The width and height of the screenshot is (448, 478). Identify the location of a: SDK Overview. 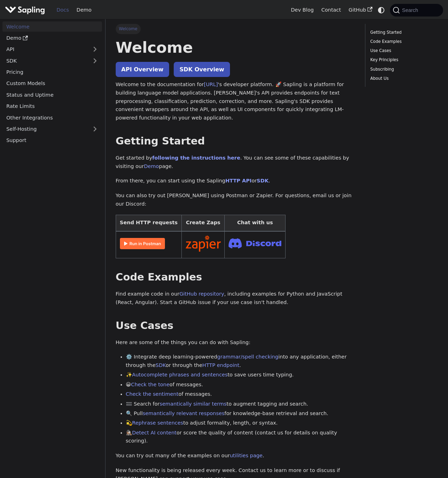
(201, 69).